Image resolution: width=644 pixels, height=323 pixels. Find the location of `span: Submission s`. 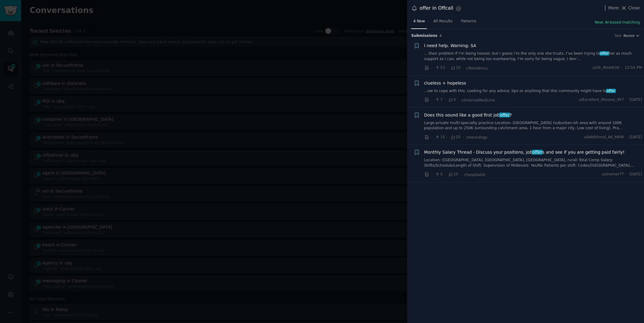

span: Submission s is located at coordinates (424, 36).